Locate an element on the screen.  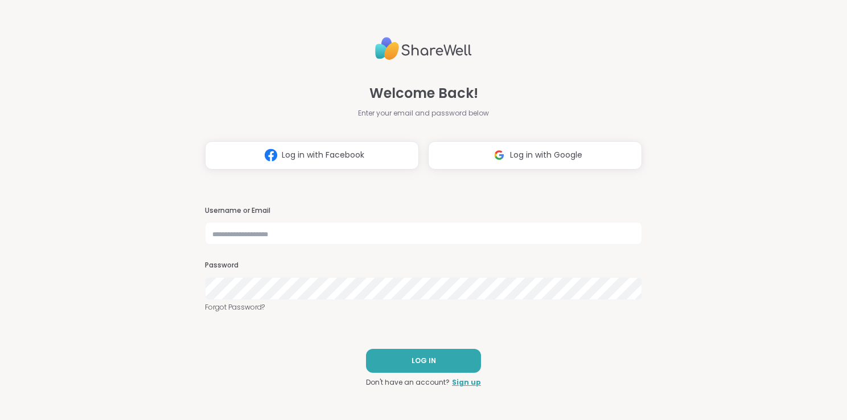
h3: Username or Email is located at coordinates (424, 211).